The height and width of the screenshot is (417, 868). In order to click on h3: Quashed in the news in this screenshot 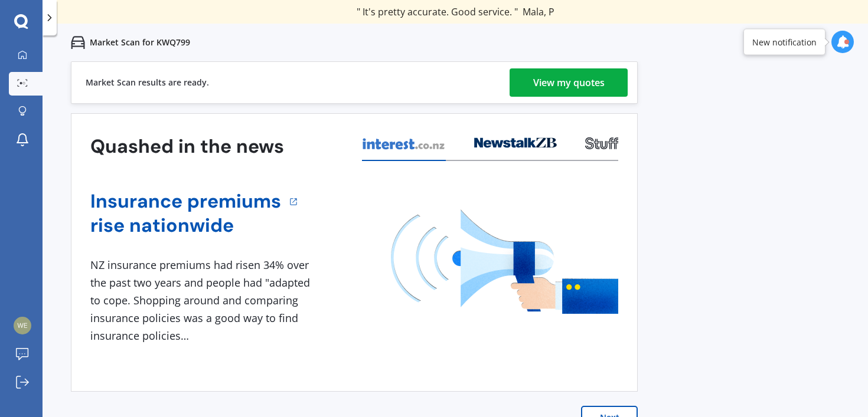, I will do `click(187, 147)`.